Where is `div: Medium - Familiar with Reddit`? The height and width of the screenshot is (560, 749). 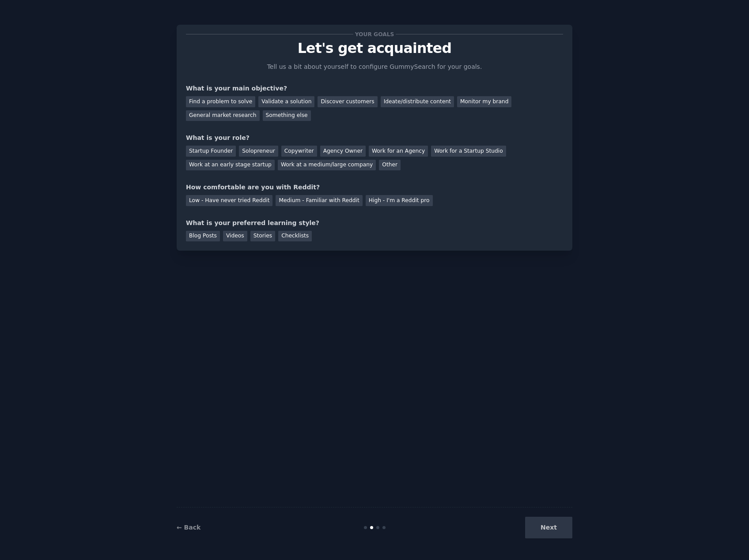 div: Medium - Familiar with Reddit is located at coordinates (319, 200).